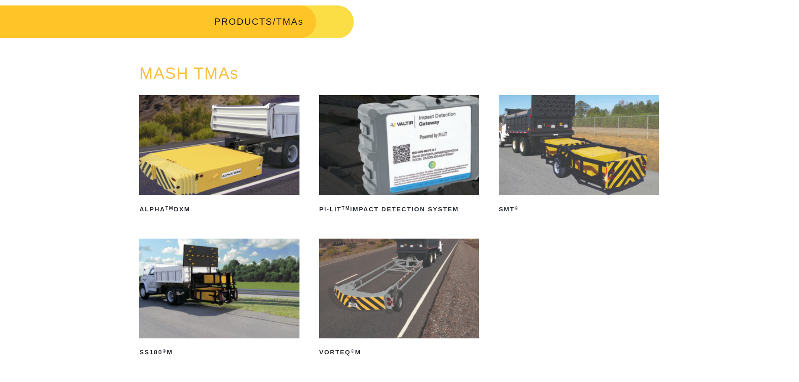 Image resolution: width=799 pixels, height=382 pixels. What do you see at coordinates (399, 299) in the screenshot?
I see `a: VORTEQ®M` at bounding box center [399, 299].